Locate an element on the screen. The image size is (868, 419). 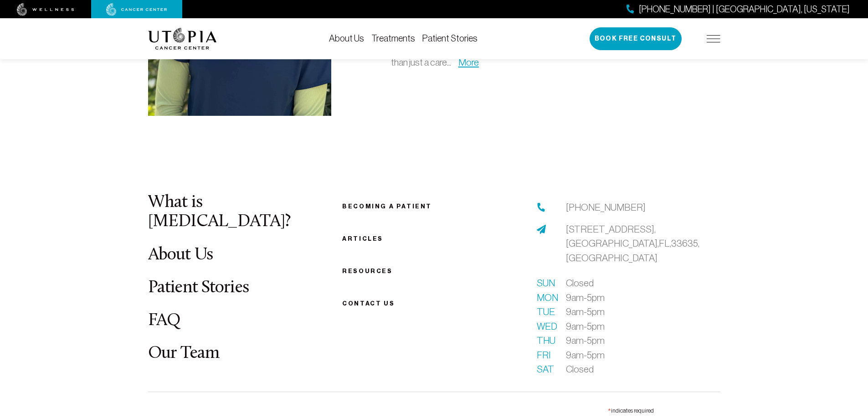
a: FAQ is located at coordinates (165, 321).